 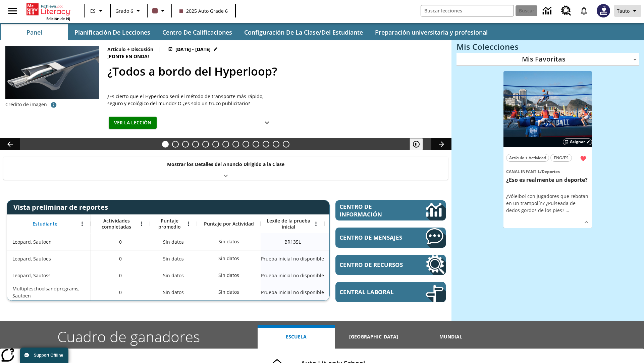 I want to click on span: Edición de NJ, so click(x=58, y=18).